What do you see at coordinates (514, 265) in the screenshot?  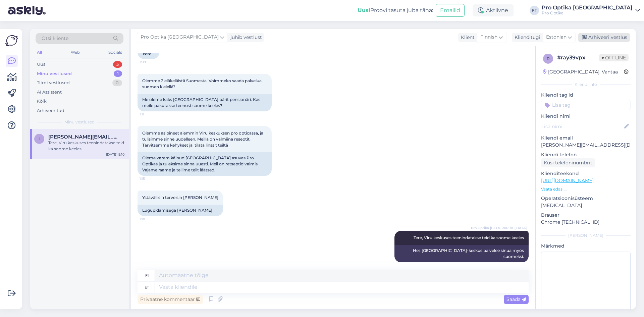 I see `span: 9:10` at bounding box center [514, 265].